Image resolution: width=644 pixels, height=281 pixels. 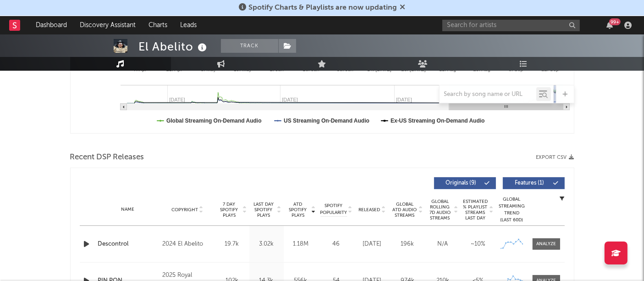 What do you see at coordinates (158, 25) in the screenshot?
I see `a: Charts` at bounding box center [158, 25].